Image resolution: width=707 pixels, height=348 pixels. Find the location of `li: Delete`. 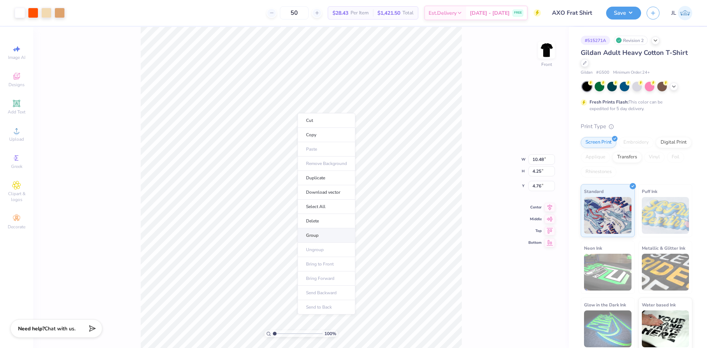

li: Delete is located at coordinates (326, 221).